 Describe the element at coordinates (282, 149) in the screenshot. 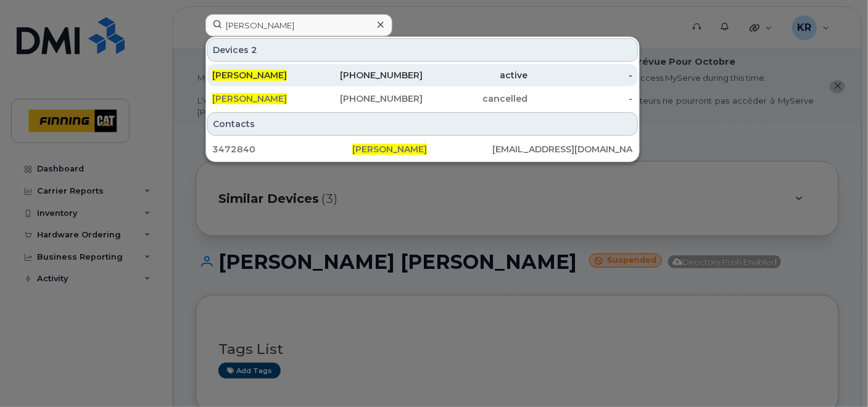

I see `div: 3472840` at that location.